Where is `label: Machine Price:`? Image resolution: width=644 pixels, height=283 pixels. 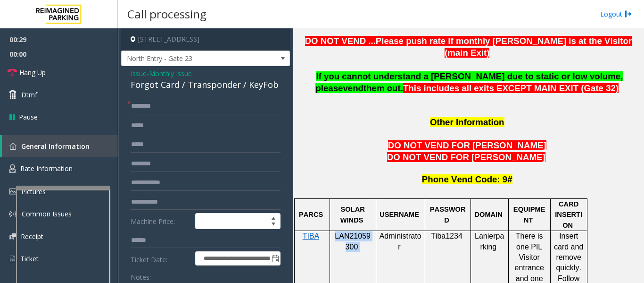
label: Machine Price: is located at coordinates (160, 221).